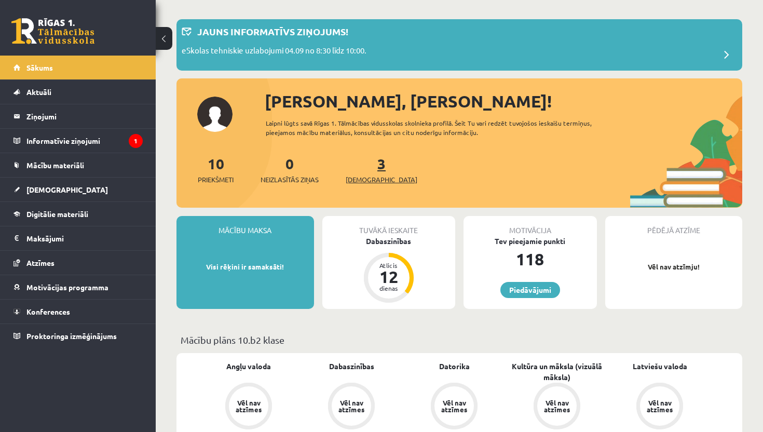 This screenshot has width=763, height=432. What do you see at coordinates (248, 366) in the screenshot?
I see `a: Angļu valoda` at bounding box center [248, 366].